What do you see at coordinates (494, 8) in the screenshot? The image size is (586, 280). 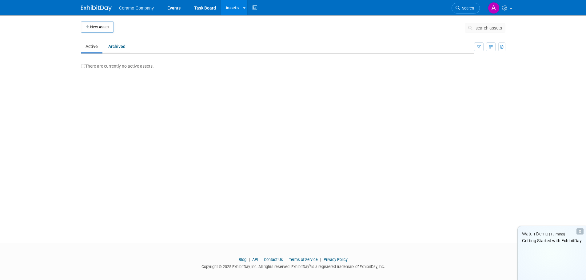 I see `img: Ayesha Begum` at bounding box center [494, 8].